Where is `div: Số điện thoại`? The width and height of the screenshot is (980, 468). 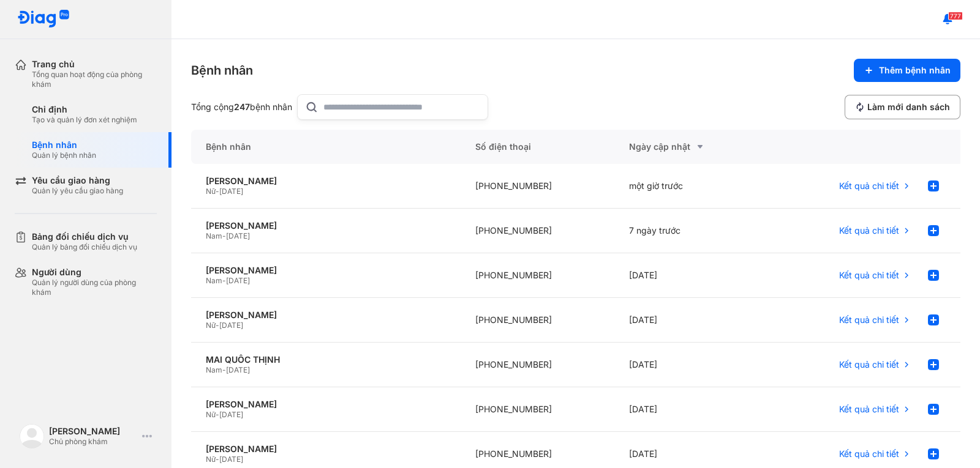
div: Số điện thoại is located at coordinates (537, 146).